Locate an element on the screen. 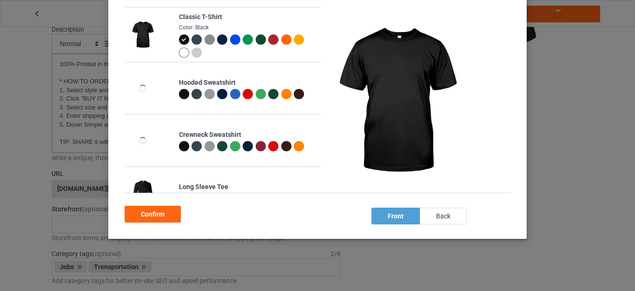 This screenshot has width=635, height=291. div: Crewneck Sweatshirt is located at coordinates (247, 135).